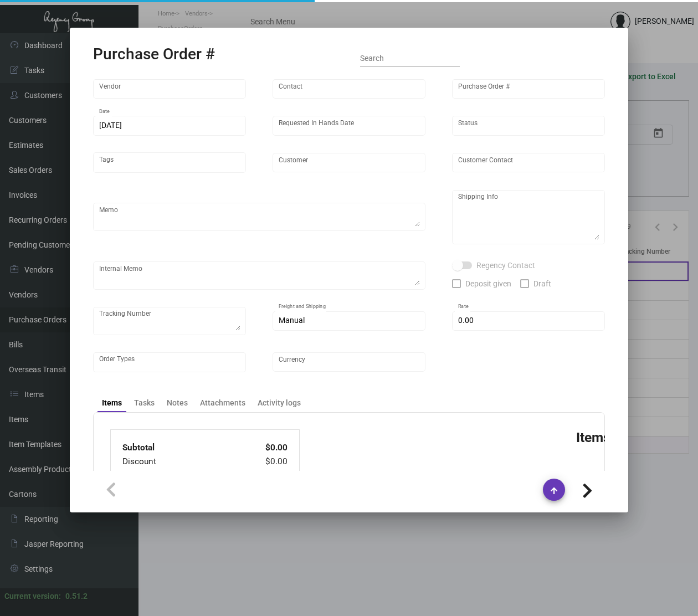 The width and height of the screenshot is (698, 616). Describe the element at coordinates (279, 403) in the screenshot. I see `div: Activity logs` at that location.